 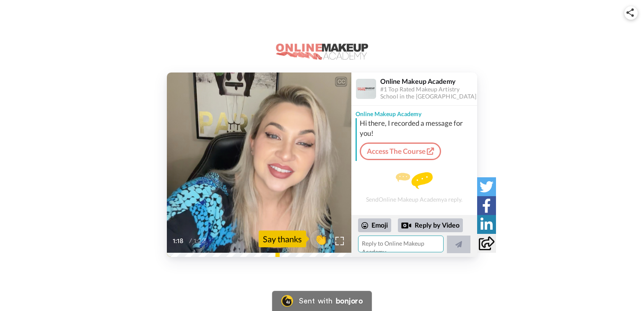 I want to click on img: Profile Image, so click(x=366, y=89).